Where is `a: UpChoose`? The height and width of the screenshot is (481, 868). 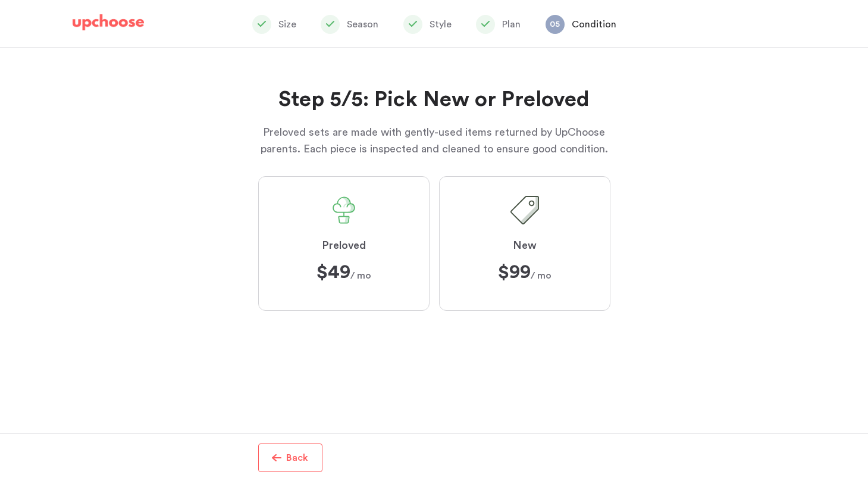 a: UpChoose is located at coordinates (109, 25).